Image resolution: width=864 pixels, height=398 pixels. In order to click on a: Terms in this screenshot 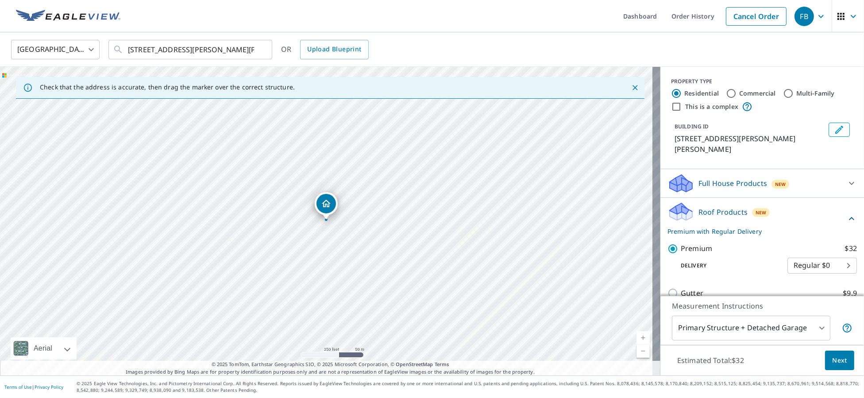, I will do `click(442, 364)`.